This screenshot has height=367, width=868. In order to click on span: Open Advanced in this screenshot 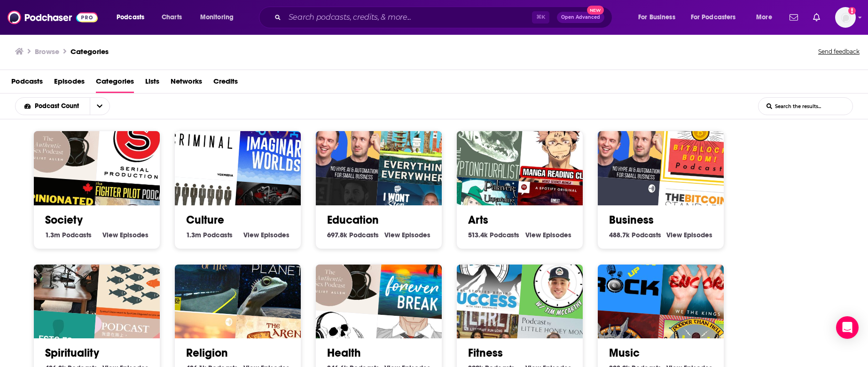, I will do `click(580, 18)`.